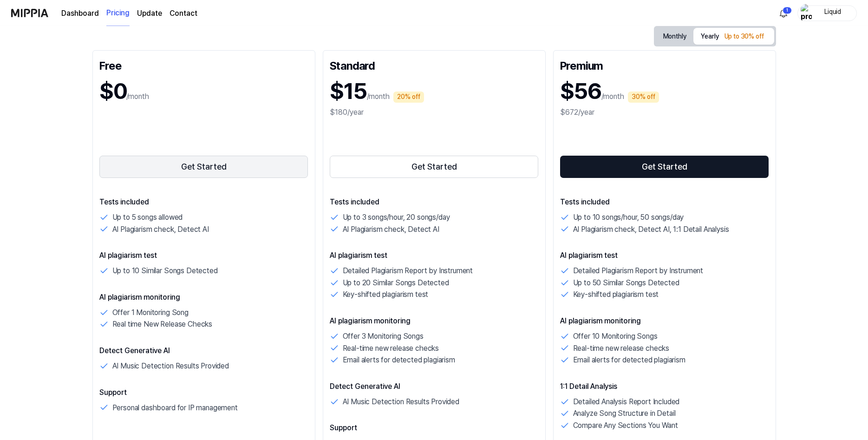  Describe the element at coordinates (787, 10) in the screenshot. I see `div: 1` at that location.